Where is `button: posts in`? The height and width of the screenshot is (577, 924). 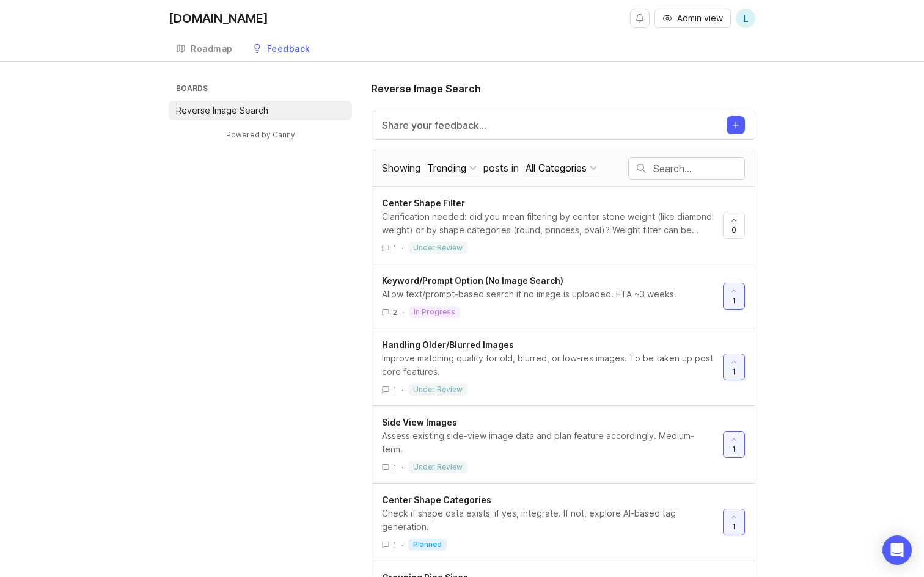 button: posts in is located at coordinates (561, 168).